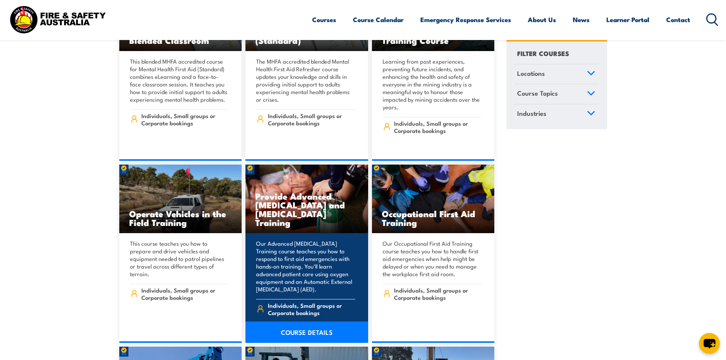  I want to click on a: Course Calendar, so click(378, 19).